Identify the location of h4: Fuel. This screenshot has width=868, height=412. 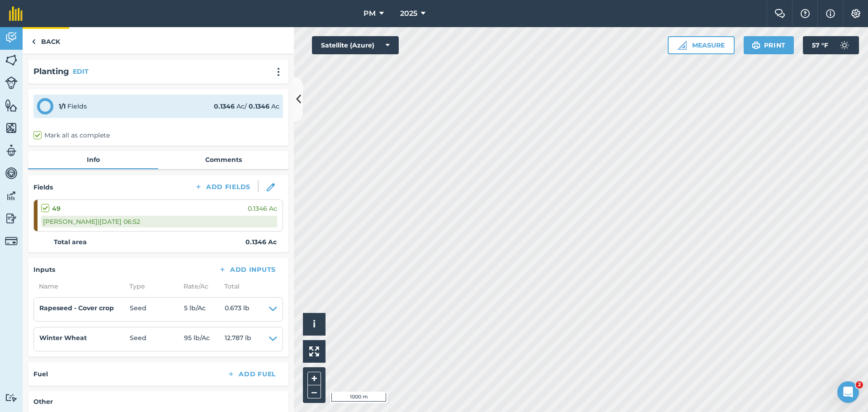
(41, 374).